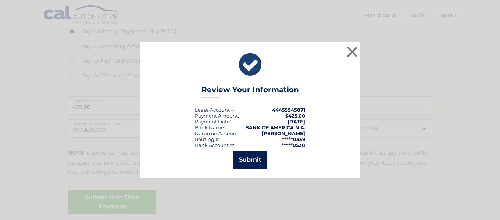 The image size is (500, 220). I want to click on span: $425.00, so click(295, 116).